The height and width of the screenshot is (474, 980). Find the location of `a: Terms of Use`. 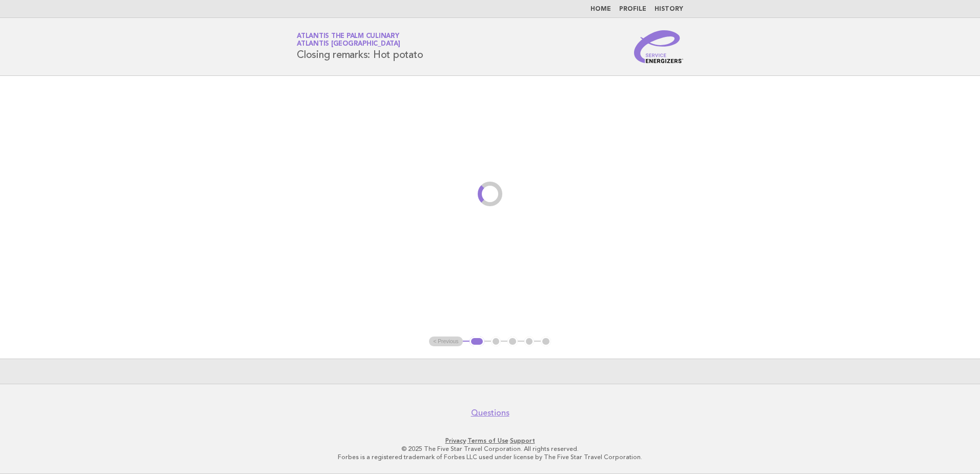

a: Terms of Use is located at coordinates (488, 441).